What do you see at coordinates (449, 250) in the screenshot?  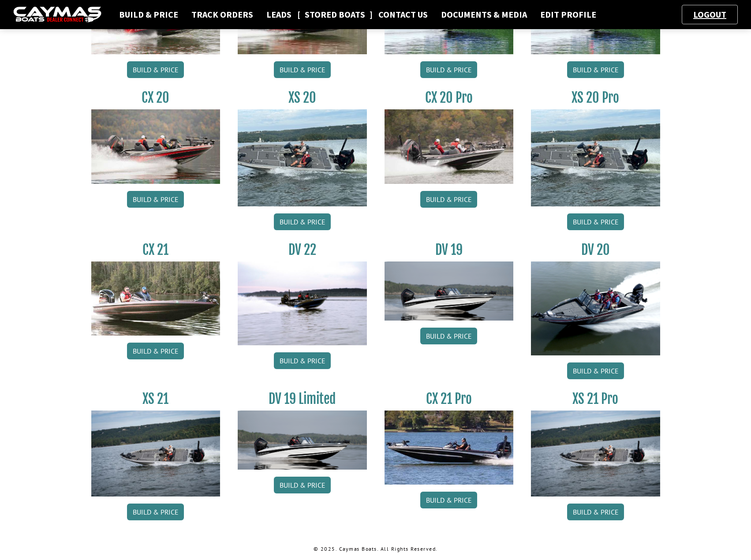 I see `h3: DV 19` at bounding box center [449, 250].